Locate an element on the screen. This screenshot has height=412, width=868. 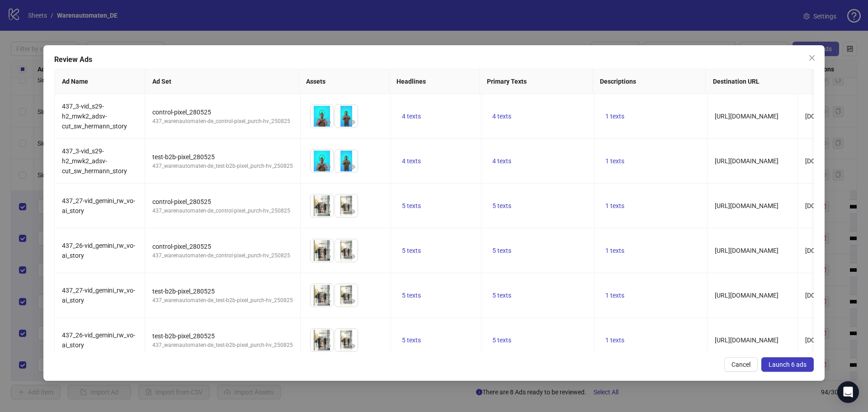
th: Headlines is located at coordinates (434, 82).